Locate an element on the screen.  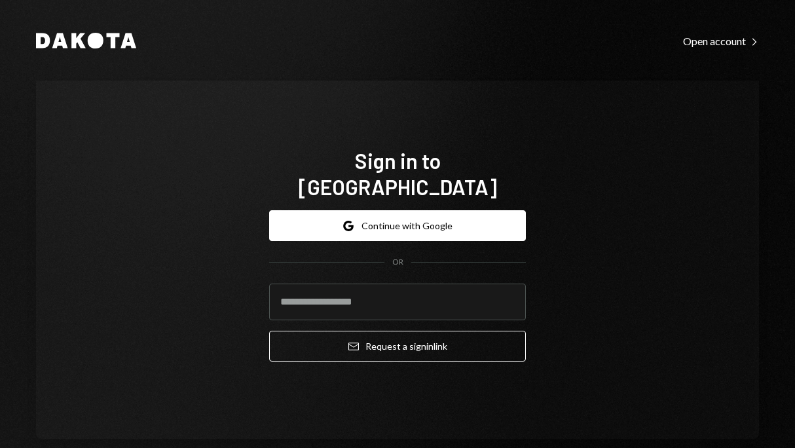
a: Open account is located at coordinates (721, 41).